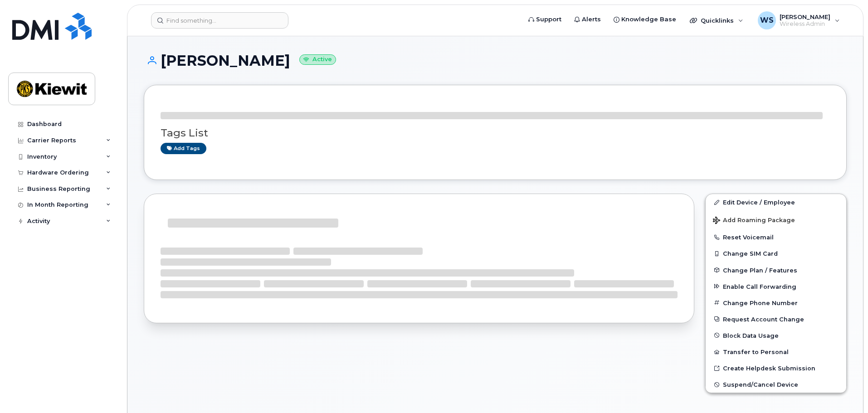 The image size is (868, 413). Describe the element at coordinates (776, 220) in the screenshot. I see `button: Add Roaming Package` at that location.